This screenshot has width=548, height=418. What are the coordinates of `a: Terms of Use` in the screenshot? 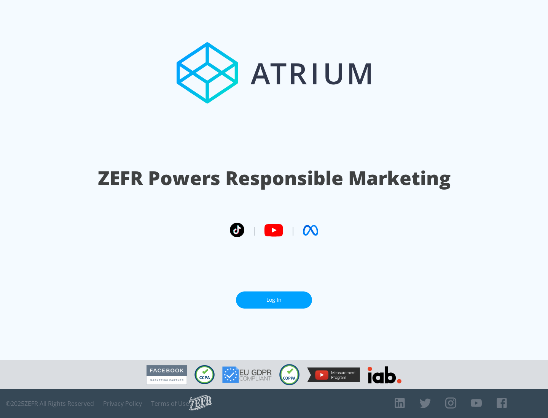 It's located at (170, 404).